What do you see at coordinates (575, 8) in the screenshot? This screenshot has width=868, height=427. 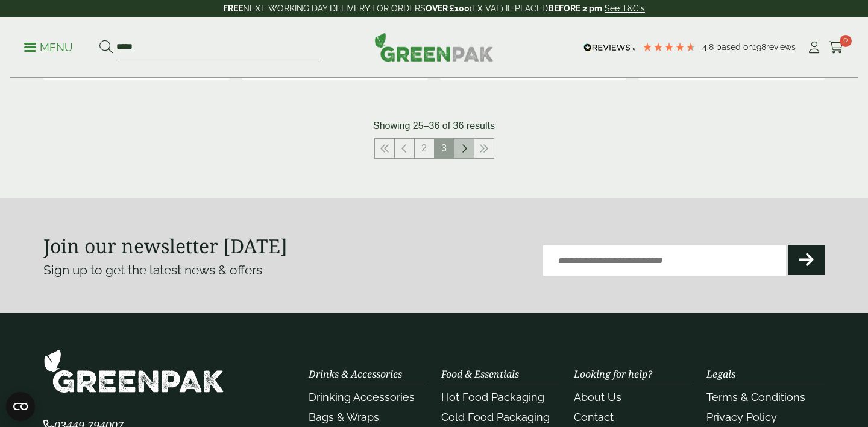 I see `strong: BEFORE 2 pm` at bounding box center [575, 8].